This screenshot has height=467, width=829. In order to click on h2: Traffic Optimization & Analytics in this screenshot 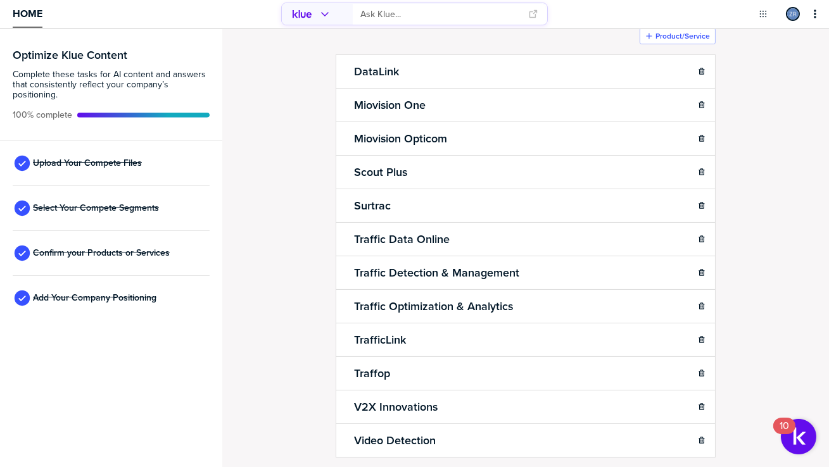, I will do `click(433, 307)`.